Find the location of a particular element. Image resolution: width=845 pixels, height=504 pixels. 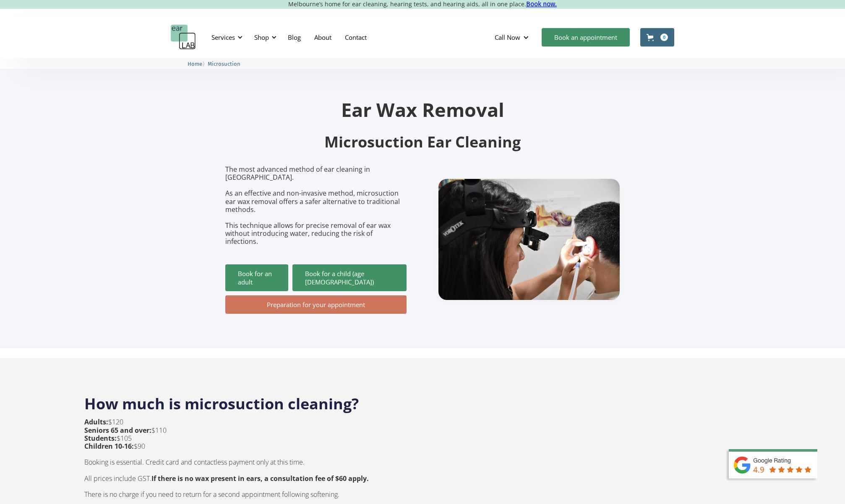

strong: Seniors 65 and over: is located at coordinates (118, 430).